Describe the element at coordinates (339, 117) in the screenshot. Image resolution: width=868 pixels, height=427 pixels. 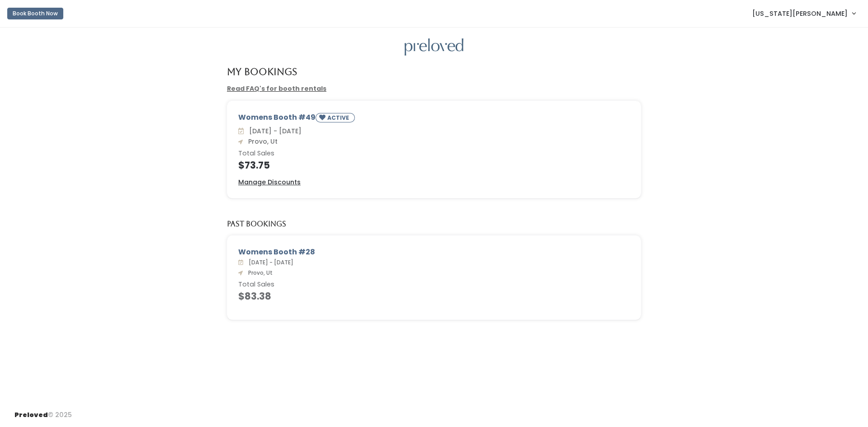
I see `small: ACTIVE` at that location.